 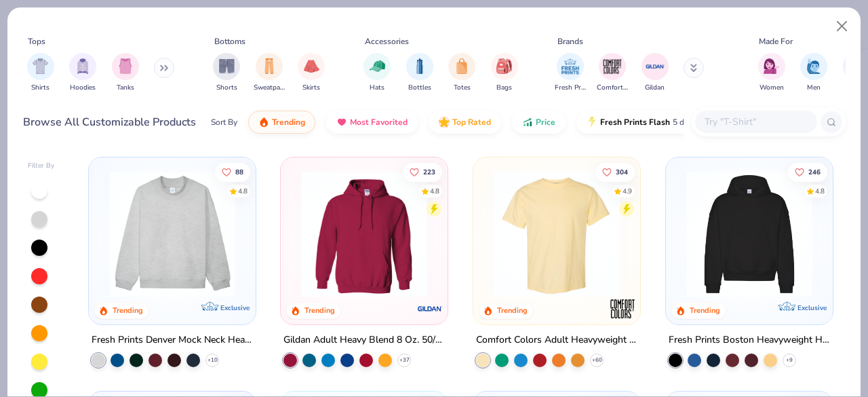 I want to click on div: filter for Hoodies, so click(x=83, y=73).